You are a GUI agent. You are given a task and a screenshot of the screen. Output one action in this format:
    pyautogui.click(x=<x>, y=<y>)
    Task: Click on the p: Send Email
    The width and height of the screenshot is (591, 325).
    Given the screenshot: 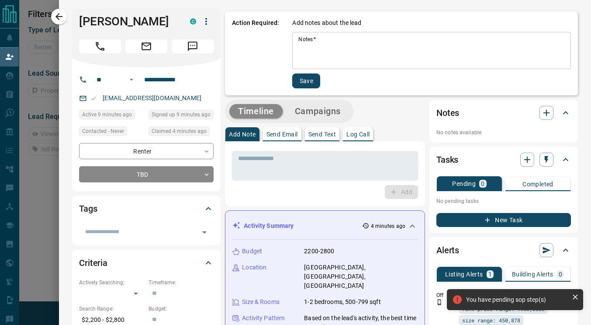 What is the action you would take?
    pyautogui.click(x=282, y=134)
    